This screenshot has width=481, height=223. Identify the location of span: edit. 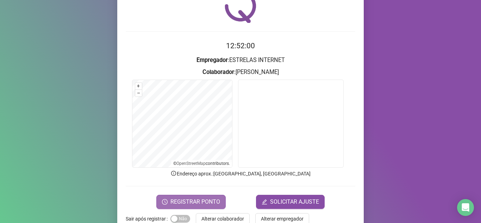
(265, 202).